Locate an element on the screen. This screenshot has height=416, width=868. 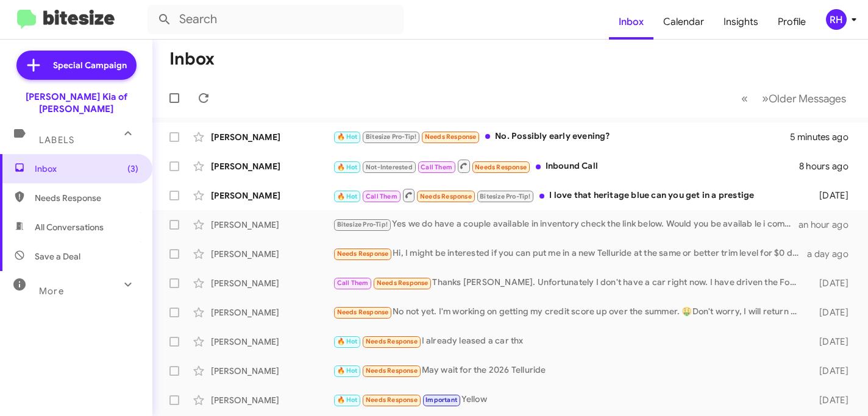
input: Search is located at coordinates (276, 19).